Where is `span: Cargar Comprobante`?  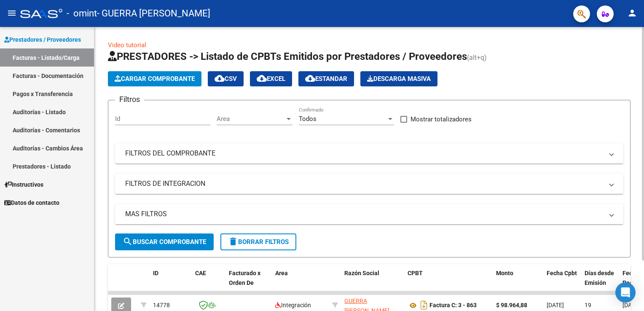
span: Cargar Comprobante is located at coordinates (155, 79).